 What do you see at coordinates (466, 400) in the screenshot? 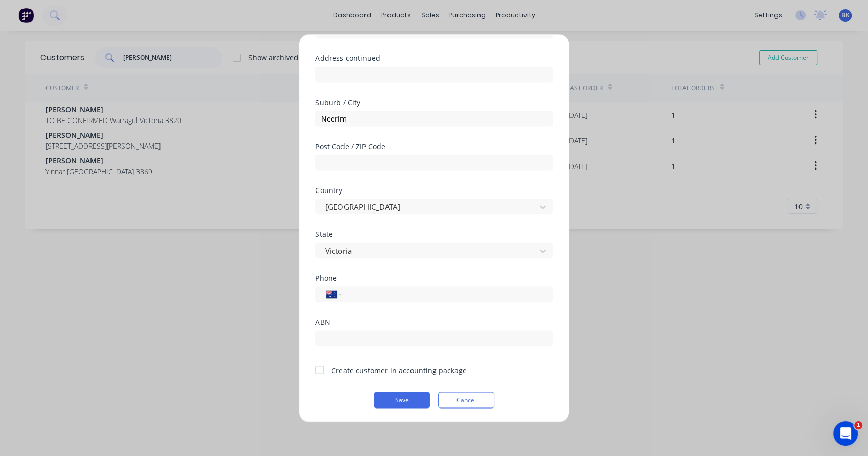
I see `button: Cancel` at bounding box center [466, 400].